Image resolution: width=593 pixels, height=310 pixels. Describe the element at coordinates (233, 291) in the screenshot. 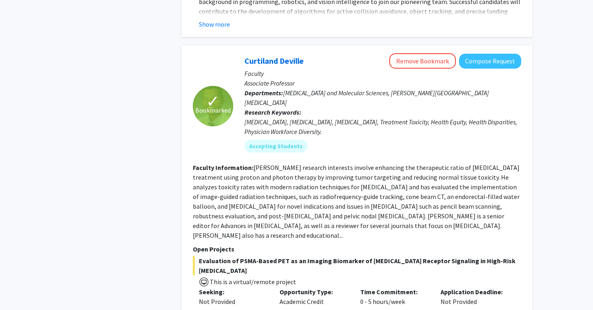

I see `p: Seeking:` at that location.